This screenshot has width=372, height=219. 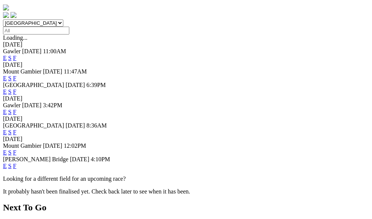 I want to click on span: 12:02PM, so click(x=75, y=146).